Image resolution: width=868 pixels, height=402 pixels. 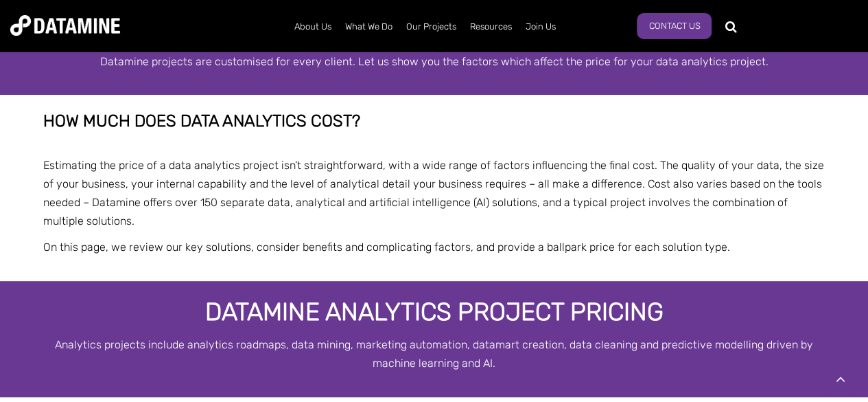 I want to click on img: Datamine, so click(x=65, y=25).